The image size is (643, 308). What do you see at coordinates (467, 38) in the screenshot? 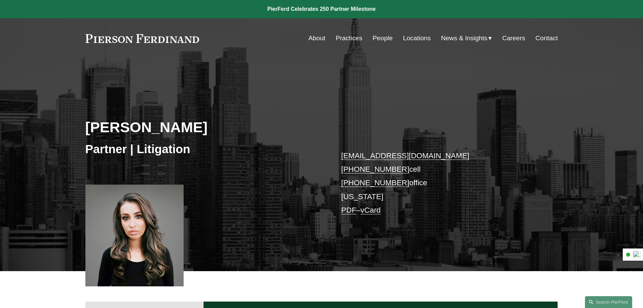
I see `a: folder dropdown` at bounding box center [467, 38].